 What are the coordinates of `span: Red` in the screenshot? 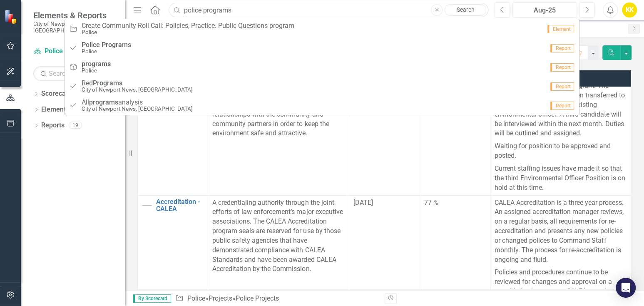 It's located at (137, 83).